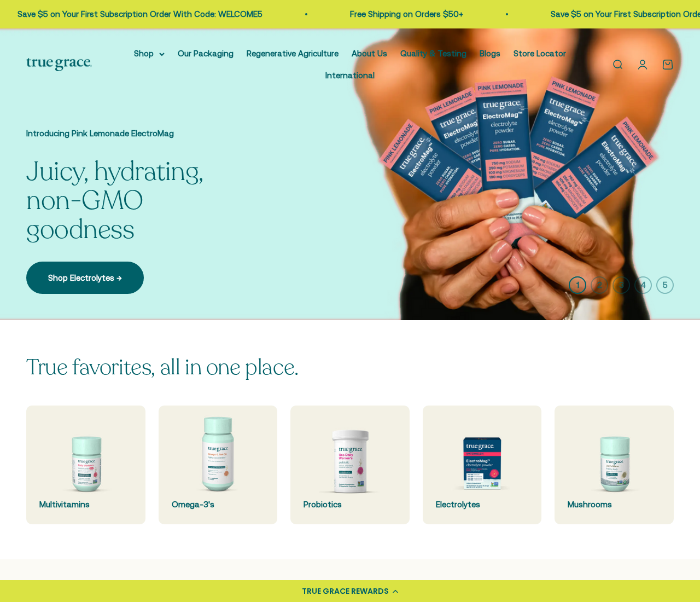 The image size is (700, 602). What do you see at coordinates (115, 200) in the screenshot?
I see `split-lines: Juicy, hydrating, non-GMO goodness` at bounding box center [115, 200].